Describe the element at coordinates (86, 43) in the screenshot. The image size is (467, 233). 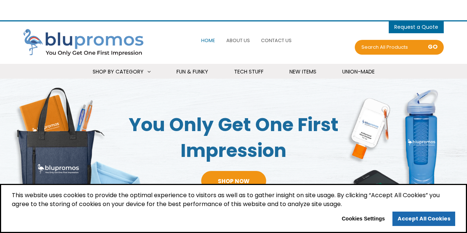
I see `img: Blupromos LLC's Logo` at that location.